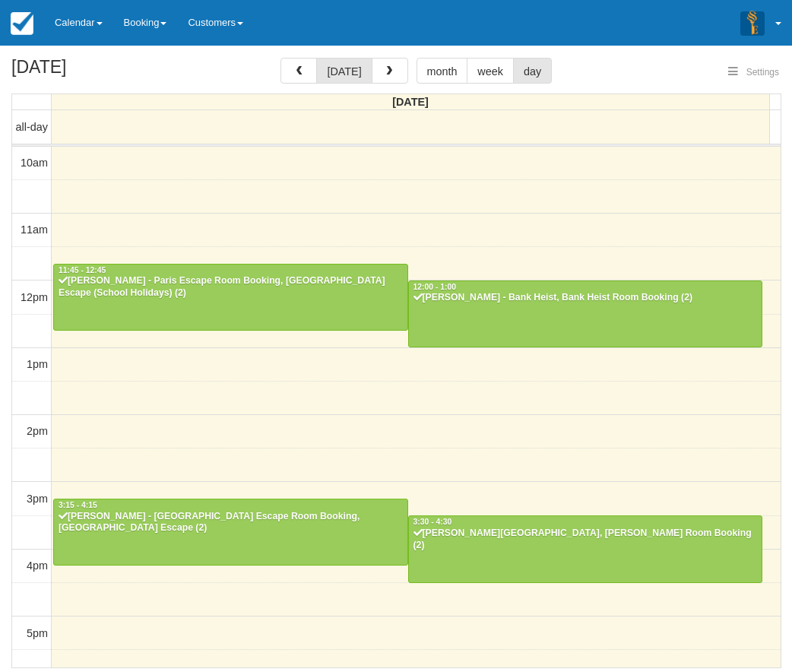 This screenshot has width=792, height=672. I want to click on span: 1pm, so click(37, 364).